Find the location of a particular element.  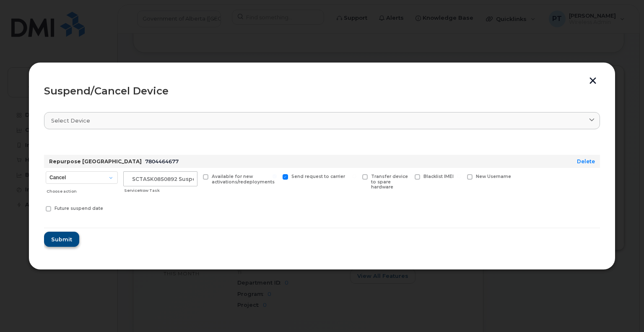

div: Choose action is located at coordinates (82, 190).